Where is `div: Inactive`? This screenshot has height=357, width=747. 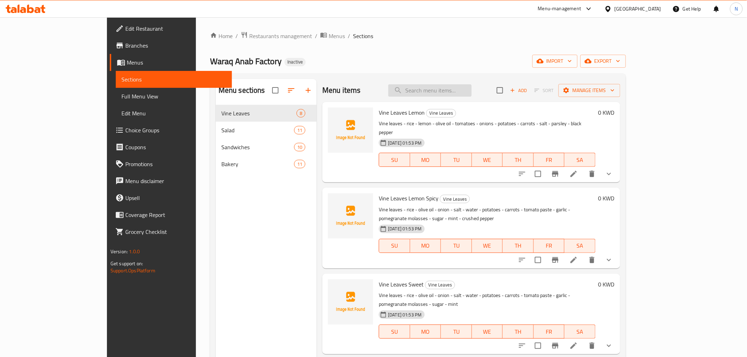 div: Inactive is located at coordinates (295, 62).